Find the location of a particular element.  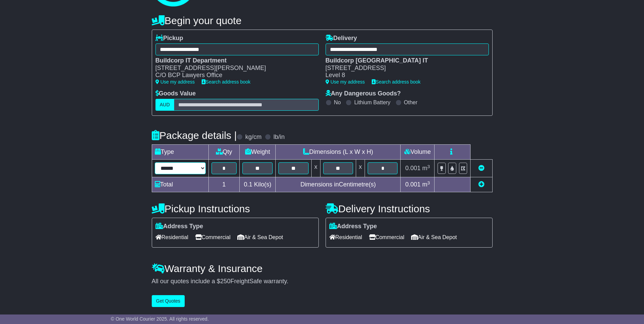

label: Delivery is located at coordinates (341, 38).